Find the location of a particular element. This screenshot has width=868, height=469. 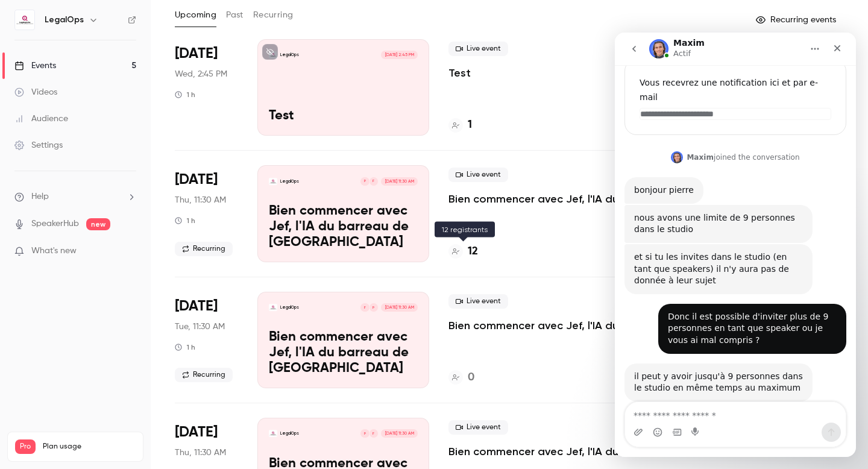

button: Recurring events is located at coordinates (797, 20).